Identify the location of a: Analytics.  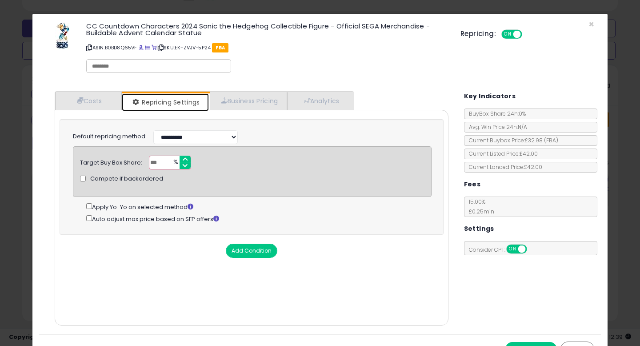
(320, 100).